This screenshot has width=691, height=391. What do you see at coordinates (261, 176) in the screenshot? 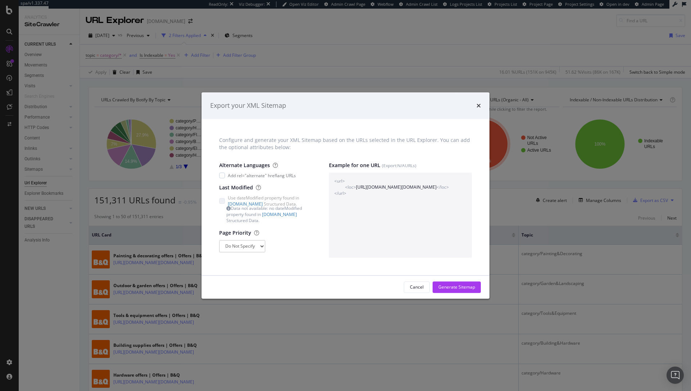
I see `span: Add rel="alternate" hreflang URLs` at bounding box center [261, 176].